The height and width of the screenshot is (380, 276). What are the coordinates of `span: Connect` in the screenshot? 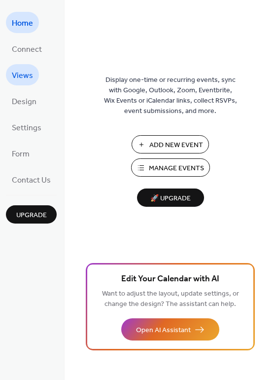 It's located at (27, 49).